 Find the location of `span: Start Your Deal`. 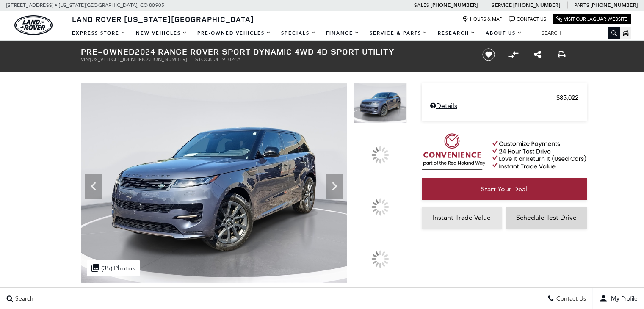

span: Start Your Deal is located at coordinates (504, 189).